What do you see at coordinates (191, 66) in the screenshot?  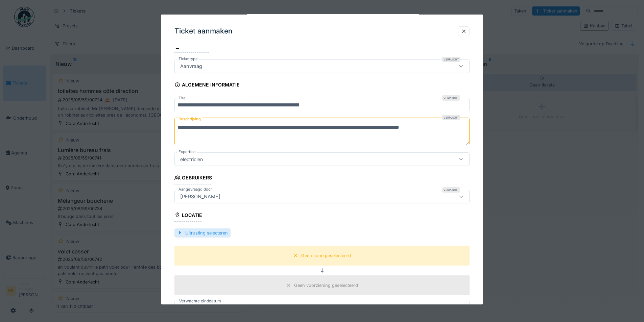 I see `div: Aanvraag` at bounding box center [191, 66].